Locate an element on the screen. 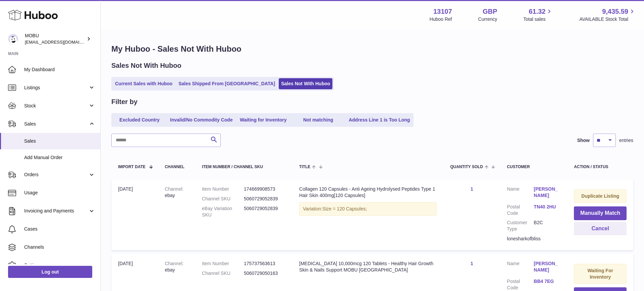 Image resolution: width=644 pixels, height=291 pixels. div: Item Number / Channel SKU is located at coordinates (244, 167).